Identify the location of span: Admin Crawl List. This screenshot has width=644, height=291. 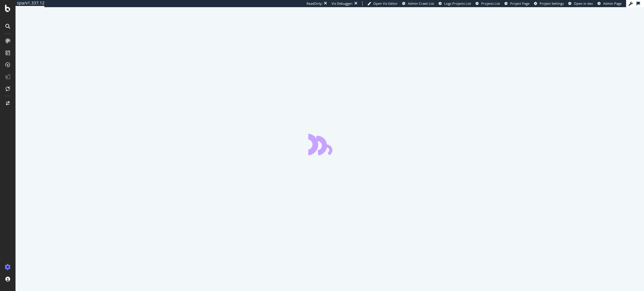
(421, 3).